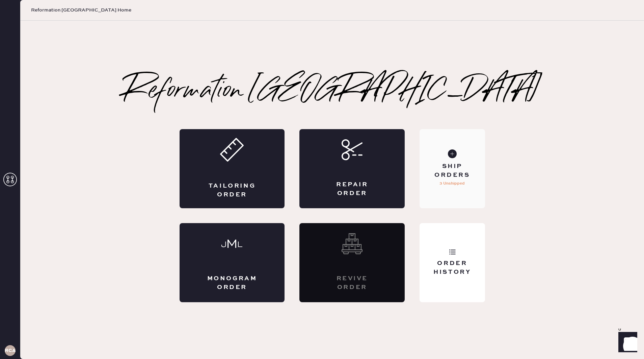 Image resolution: width=644 pixels, height=359 pixels. I want to click on div: Tailoring Order, so click(232, 190).